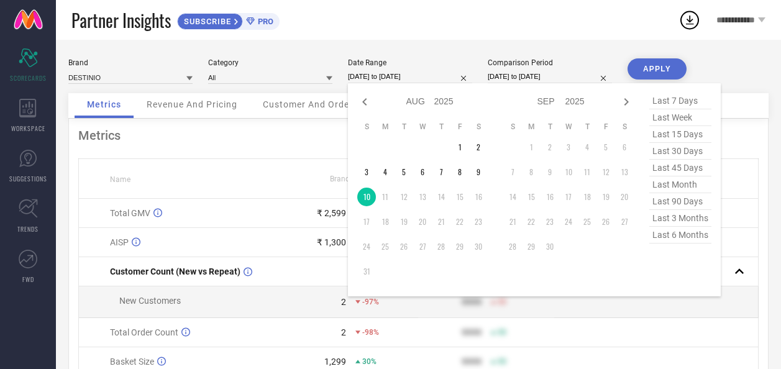  What do you see at coordinates (119, 242) in the screenshot?
I see `span: AISP` at bounding box center [119, 242].